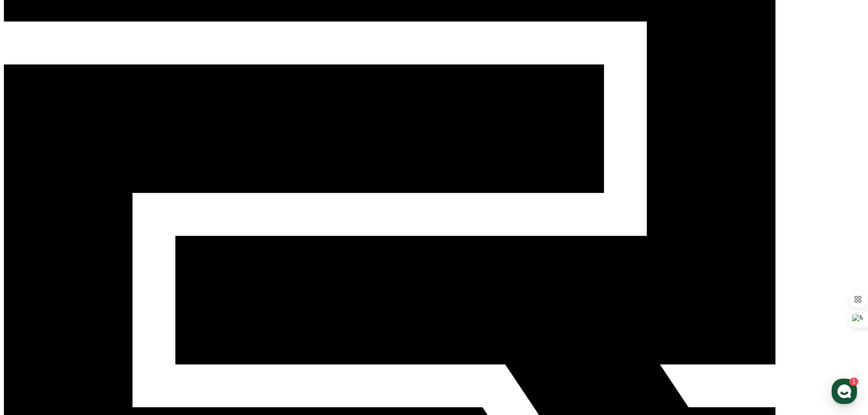  What do you see at coordinates (32, 300) in the screenshot?
I see `a: 홈` at bounding box center [32, 300].